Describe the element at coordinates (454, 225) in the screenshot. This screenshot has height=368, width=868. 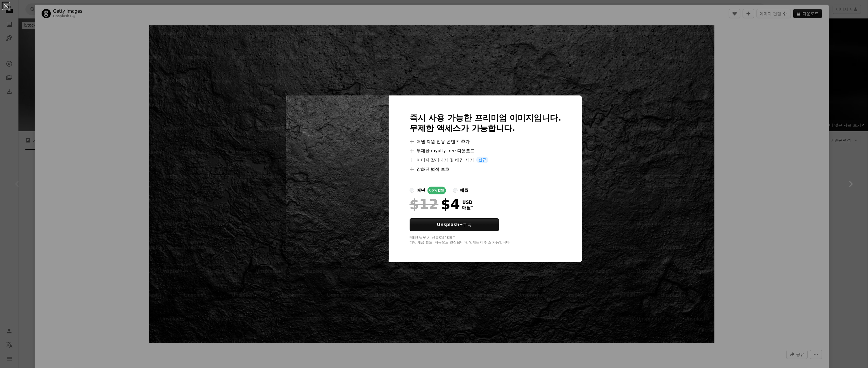
I see `button: Unsplash+구독` at that location.